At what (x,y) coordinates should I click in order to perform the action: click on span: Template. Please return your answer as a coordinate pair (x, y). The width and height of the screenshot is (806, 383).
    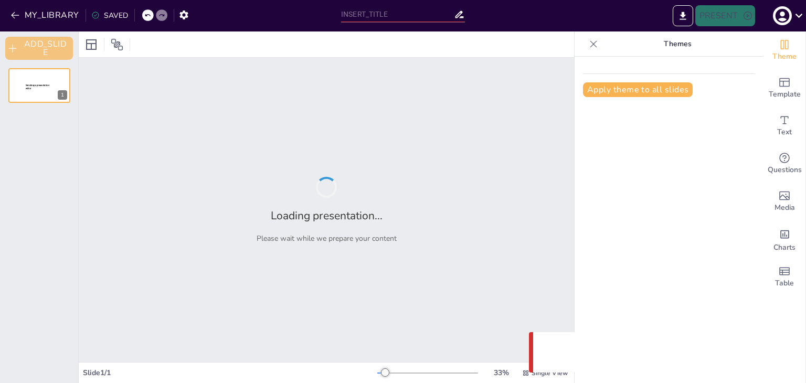
    Looking at the image, I should click on (785, 94).